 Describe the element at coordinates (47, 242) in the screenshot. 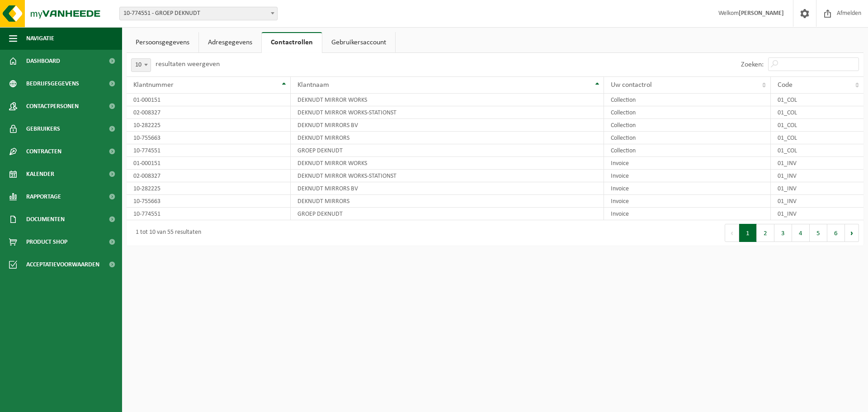

I see `span: Product Shop` at that location.